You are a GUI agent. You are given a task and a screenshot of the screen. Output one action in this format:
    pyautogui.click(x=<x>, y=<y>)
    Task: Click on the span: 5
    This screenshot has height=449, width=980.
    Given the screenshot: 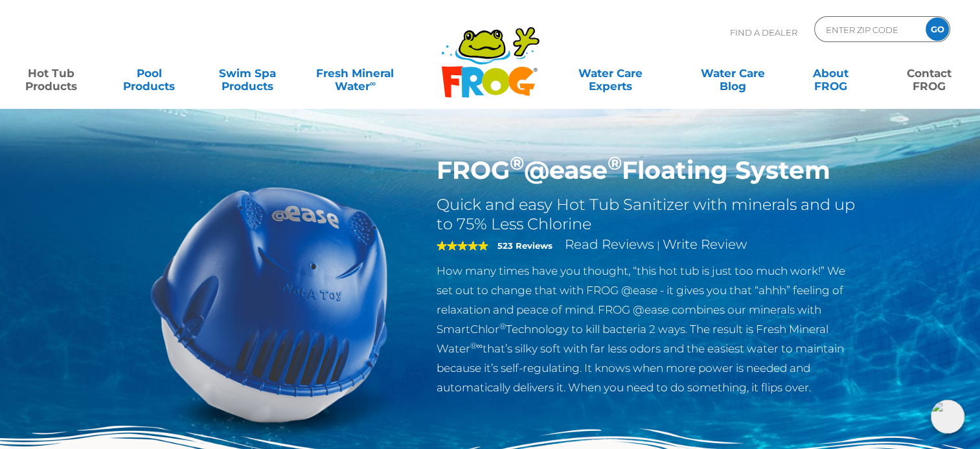 What is the action you would take?
    pyautogui.click(x=463, y=245)
    